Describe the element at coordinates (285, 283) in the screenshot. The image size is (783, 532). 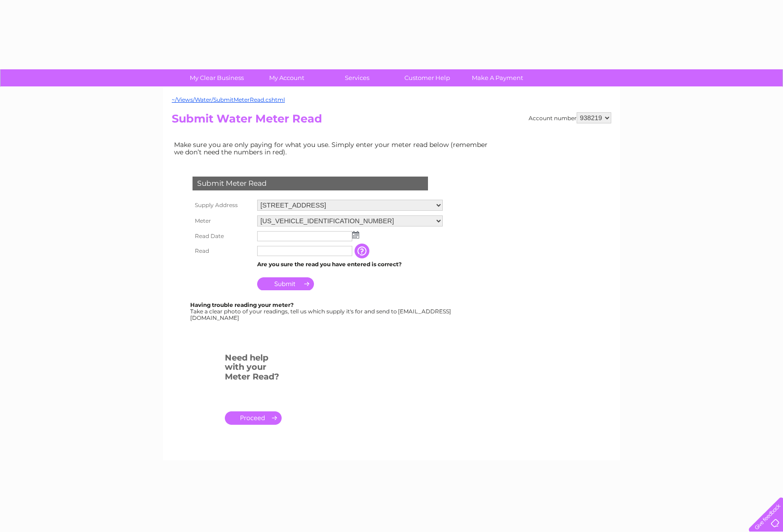
I see `input: Submit` at that location.